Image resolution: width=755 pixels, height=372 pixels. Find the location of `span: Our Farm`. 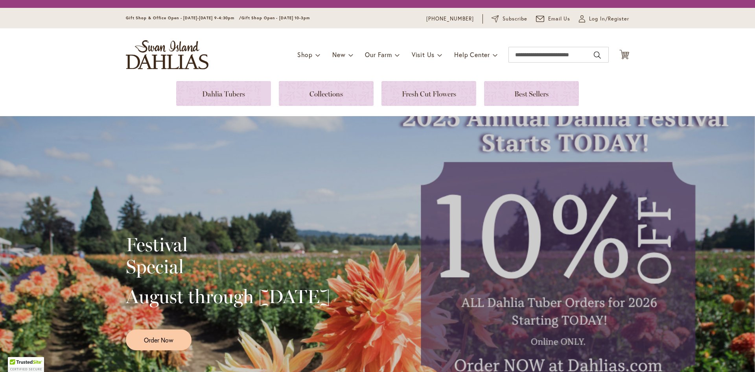

span: Our Farm is located at coordinates (378, 54).